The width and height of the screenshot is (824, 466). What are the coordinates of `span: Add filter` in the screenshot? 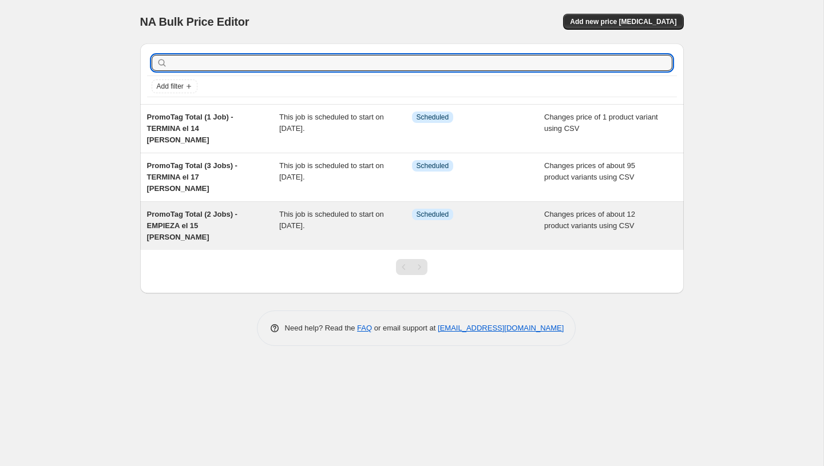 It's located at (170, 86).